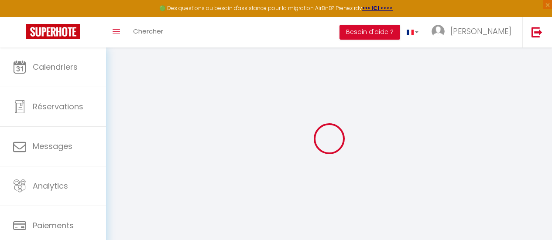 This screenshot has width=552, height=240. I want to click on a: >>> ICI <<<<, so click(377, 8).